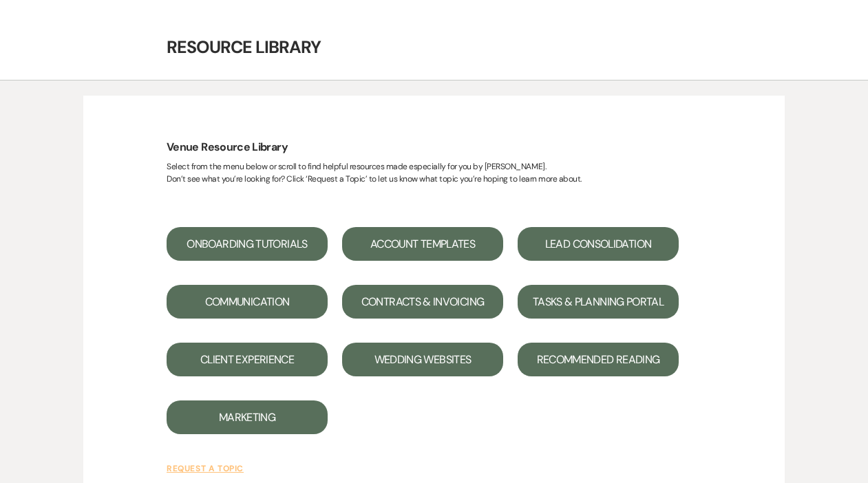  What do you see at coordinates (598, 243) in the screenshot?
I see `button: Lead Consolidation` at bounding box center [598, 243].